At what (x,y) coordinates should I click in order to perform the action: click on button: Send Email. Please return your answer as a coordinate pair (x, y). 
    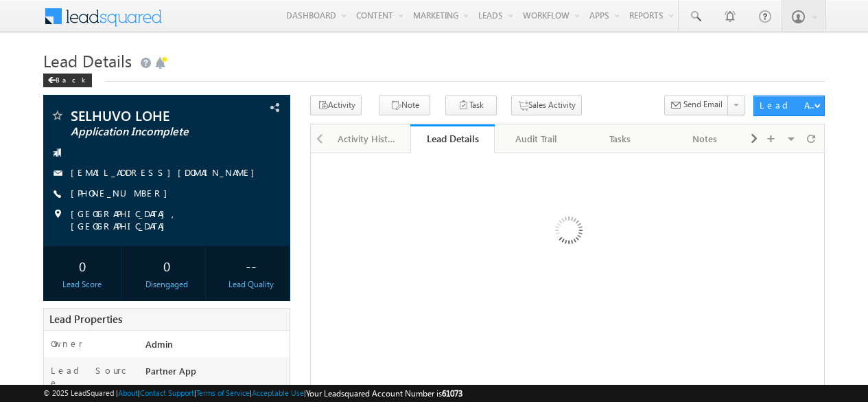
    Looking at the image, I should click on (696, 105).